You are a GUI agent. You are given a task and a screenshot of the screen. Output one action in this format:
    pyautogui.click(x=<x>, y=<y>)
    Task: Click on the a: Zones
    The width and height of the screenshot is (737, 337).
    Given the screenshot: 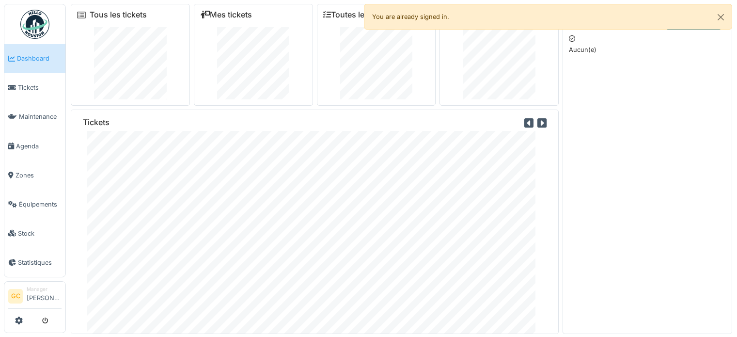 What is the action you would take?
    pyautogui.click(x=35, y=175)
    